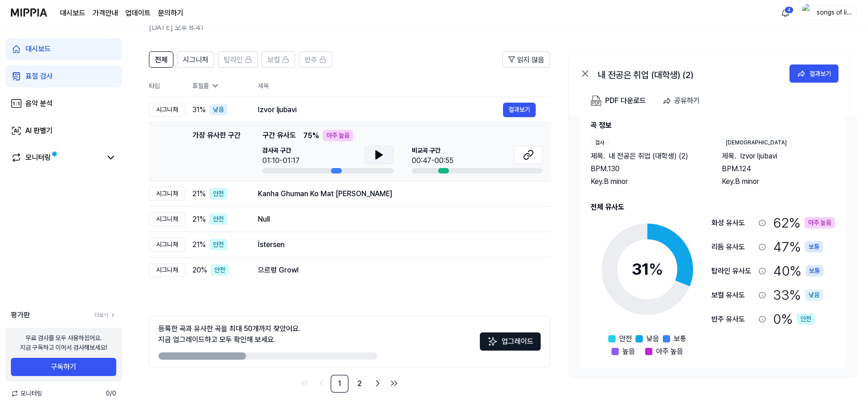 The height and width of the screenshot is (411, 868). What do you see at coordinates (683, 101) in the screenshot?
I see `button: 공유하기` at bounding box center [683, 101].